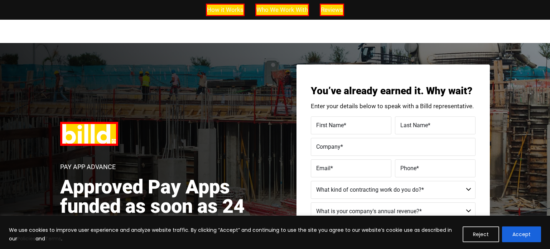 The width and height of the screenshot is (550, 249). Describe the element at coordinates (414, 125) in the screenshot. I see `span: Last Name` at that location.